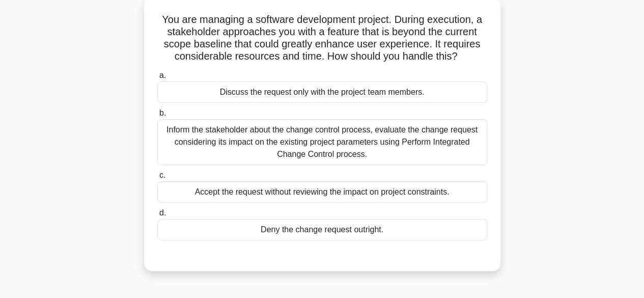  I want to click on h5: You are managing a software development project. During execution, a stakeholder approaches you w..., so click(322, 38).